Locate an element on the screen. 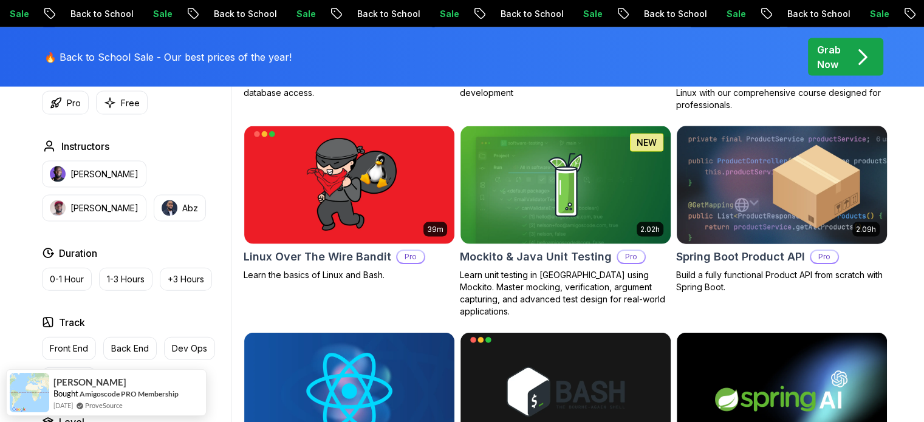 This screenshot has height=422, width=924. h2: Linux Over The Wire Bandit is located at coordinates (317, 257).